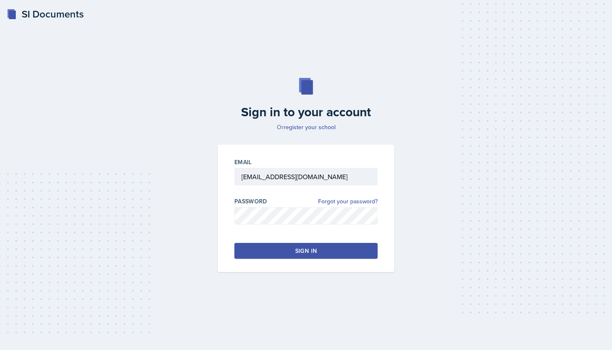 The width and height of the screenshot is (612, 350). Describe the element at coordinates (306, 251) in the screenshot. I see `div: Sign in` at that location.